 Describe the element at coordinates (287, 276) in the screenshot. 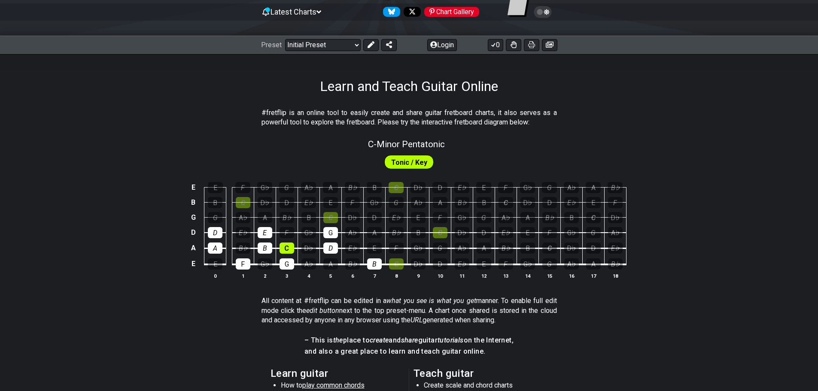

I see `th: 3` at that location.